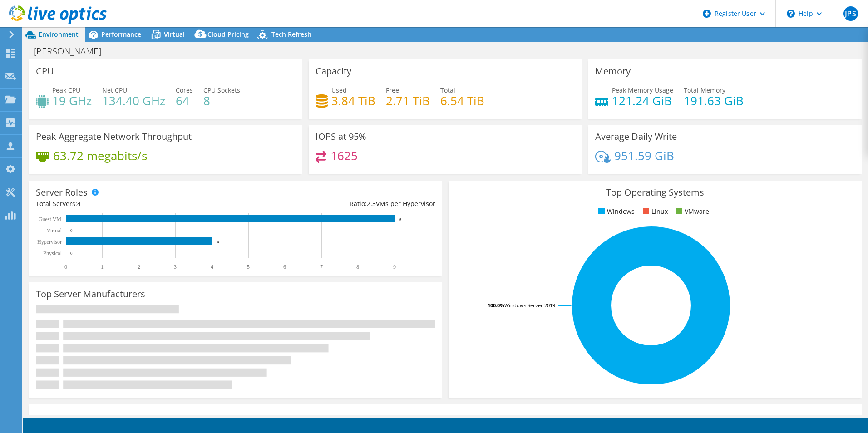 This screenshot has width=868, height=433. Describe the element at coordinates (530, 305) in the screenshot. I see `tspan: Windows Server 2019` at that location.